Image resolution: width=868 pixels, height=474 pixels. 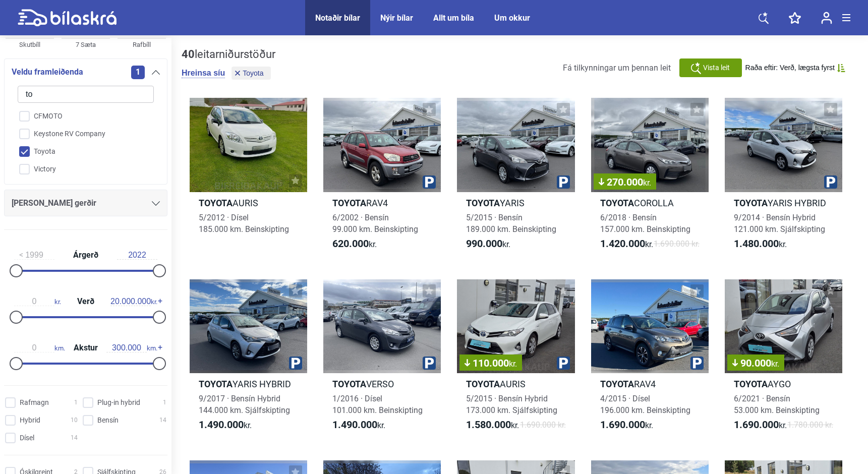 I want to click on div: Allt um bíla, so click(x=453, y=18).